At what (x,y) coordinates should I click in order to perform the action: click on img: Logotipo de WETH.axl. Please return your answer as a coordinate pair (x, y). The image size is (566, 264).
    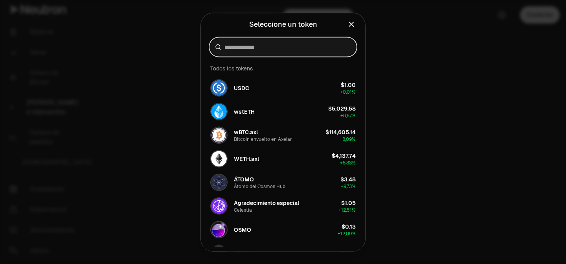
    Looking at the image, I should click on (219, 158).